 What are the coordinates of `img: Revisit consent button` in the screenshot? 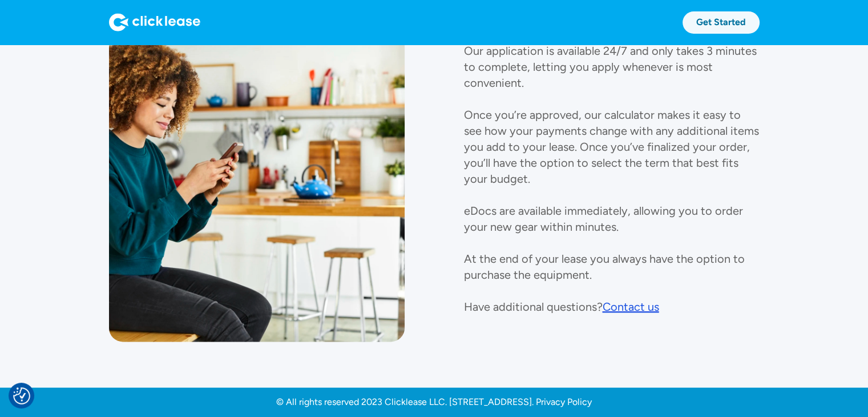 It's located at (22, 396).